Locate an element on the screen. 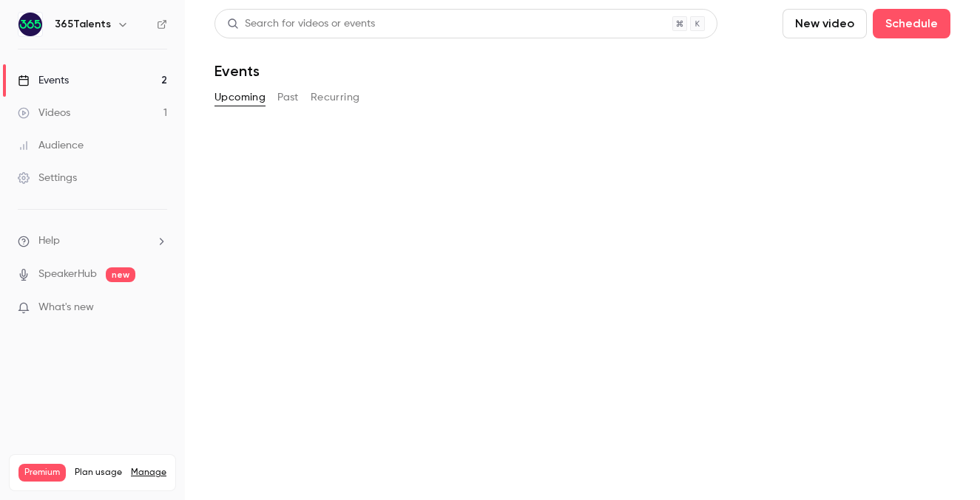 This screenshot has width=980, height=500. div: Events is located at coordinates (43, 81).